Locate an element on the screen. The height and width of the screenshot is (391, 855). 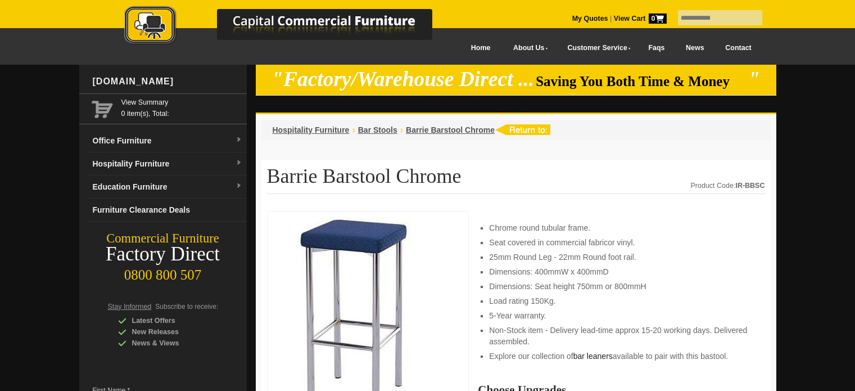
div: 0800 800 507 is located at coordinates (163, 272).